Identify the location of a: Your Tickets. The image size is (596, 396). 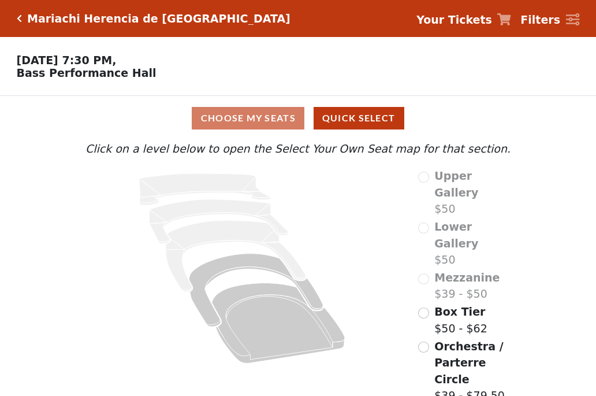
(464, 20).